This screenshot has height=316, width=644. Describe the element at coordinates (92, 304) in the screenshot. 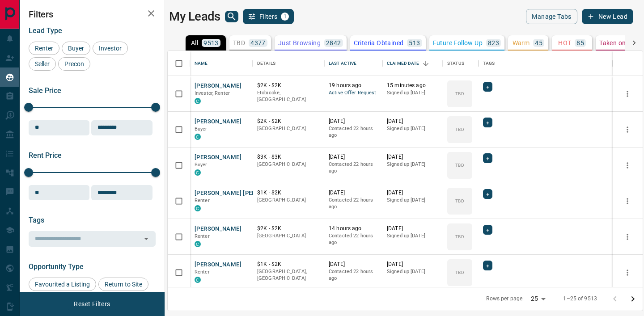

I see `button: Reset Filters` at that location.